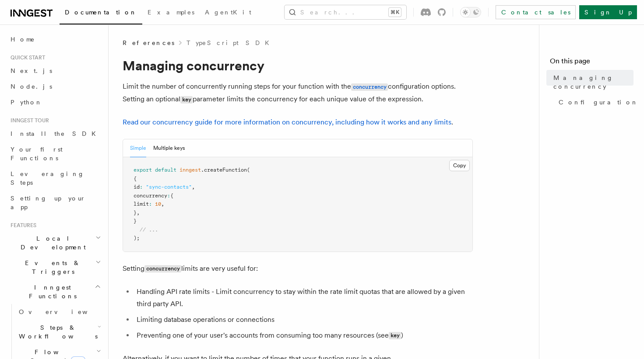 This screenshot has width=644, height=359. I want to click on kbd: ⌘K, so click(395, 12).